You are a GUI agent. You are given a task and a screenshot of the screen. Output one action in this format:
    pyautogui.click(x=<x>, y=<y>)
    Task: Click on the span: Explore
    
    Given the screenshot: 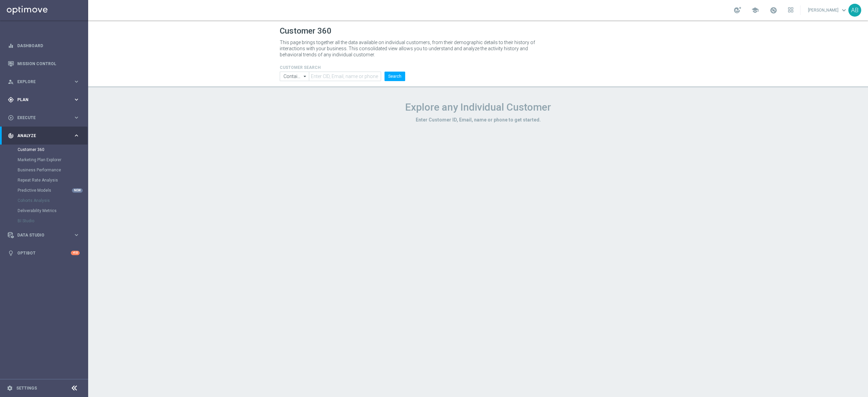 What is the action you would take?
    pyautogui.click(x=45, y=82)
    